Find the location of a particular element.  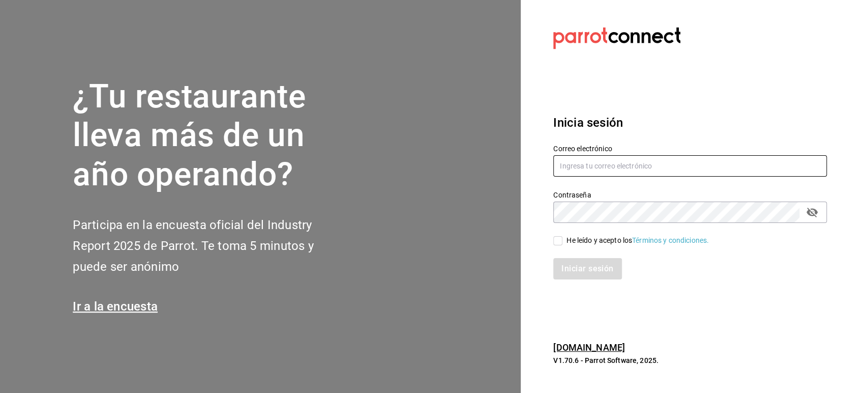

label: Correo electrónico is located at coordinates (690, 148).